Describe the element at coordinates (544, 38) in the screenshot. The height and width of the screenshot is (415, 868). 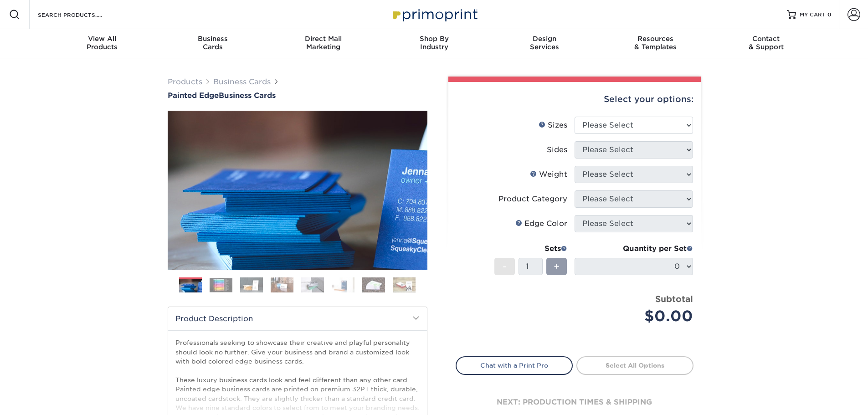
I see `span: Design` at that location.